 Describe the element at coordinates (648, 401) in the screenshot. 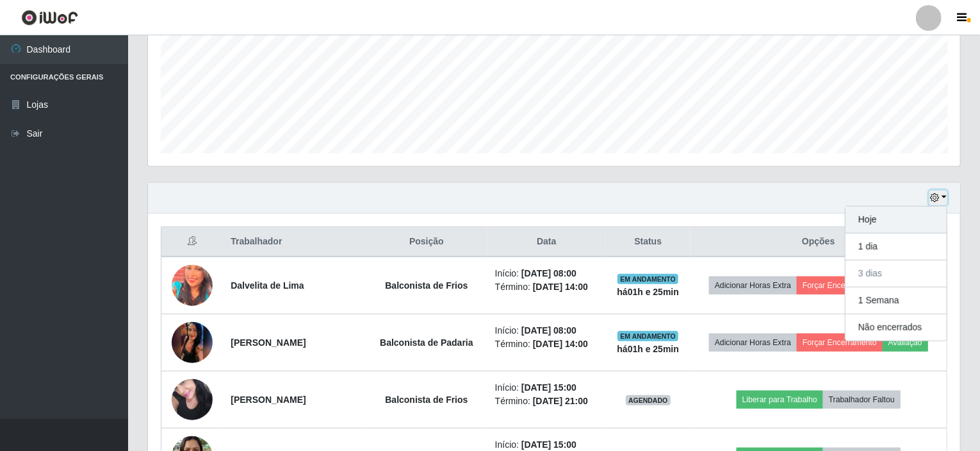

I see `span: AGENDADO` at that location.